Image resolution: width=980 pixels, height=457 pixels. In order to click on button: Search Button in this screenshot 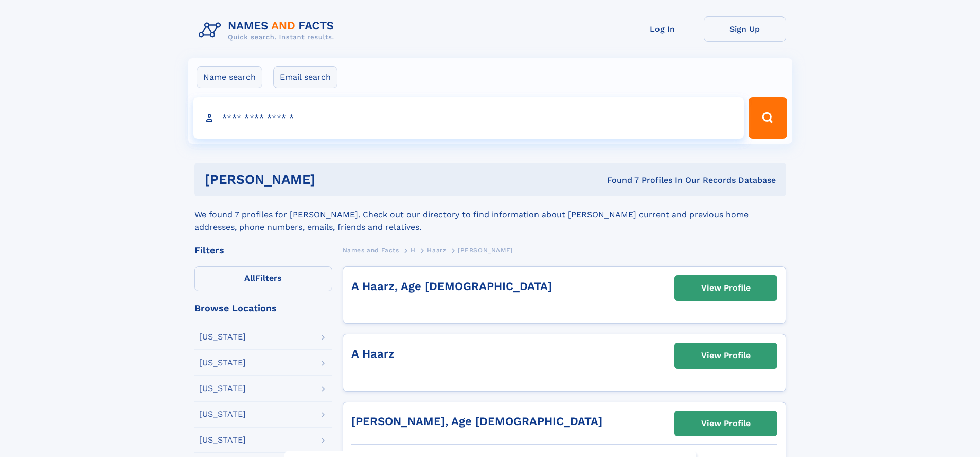, I will do `click(768, 118)`.